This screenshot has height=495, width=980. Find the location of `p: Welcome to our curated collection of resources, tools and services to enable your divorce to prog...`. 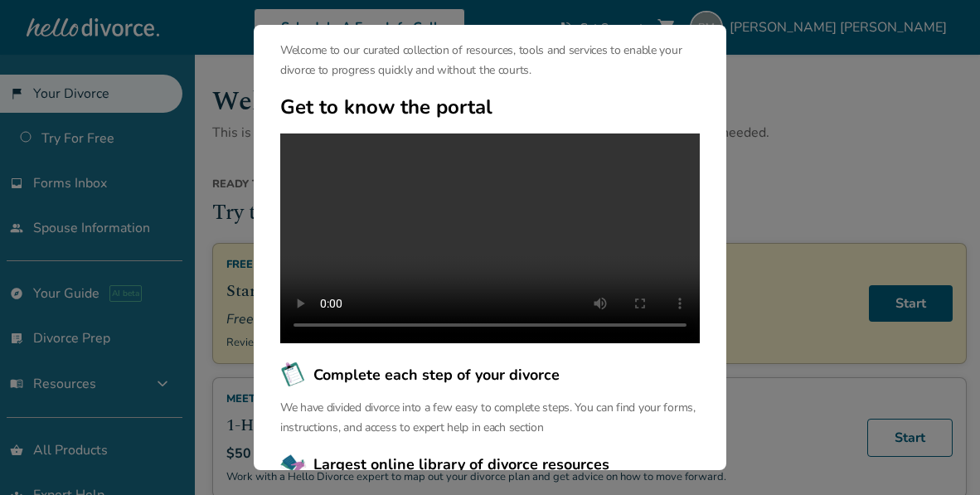

p: Welcome to our curated collection of resources, tools and services to enable your divorce to prog... is located at coordinates (490, 60).